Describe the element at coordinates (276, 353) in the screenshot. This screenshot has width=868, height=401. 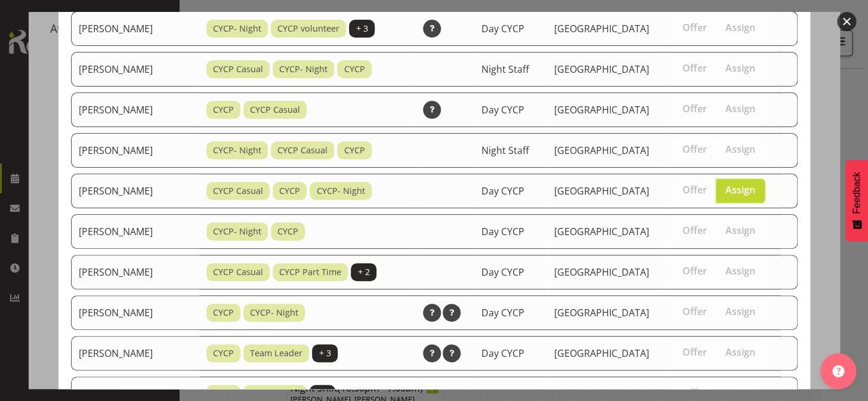
I see `span: Team Leader` at that location.